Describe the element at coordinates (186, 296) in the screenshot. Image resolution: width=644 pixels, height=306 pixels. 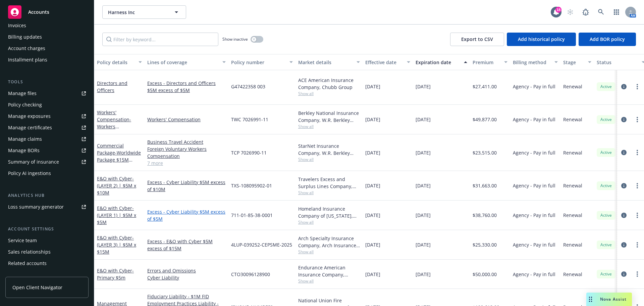
I see `a: Fiduciary Liability - $1M FID` at that location.